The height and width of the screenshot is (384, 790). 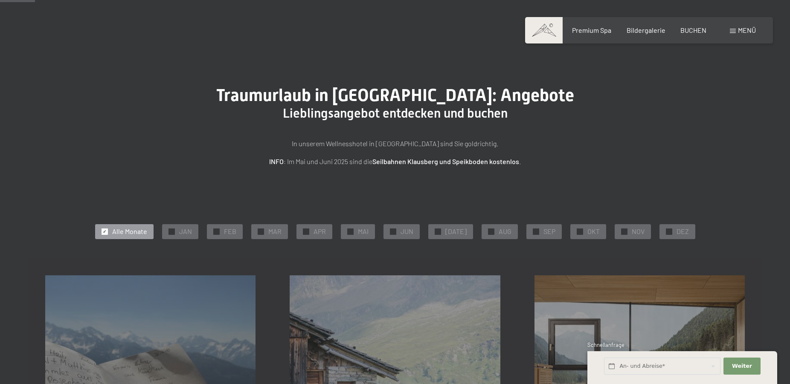 I want to click on span: Premium Spa, so click(x=592, y=30).